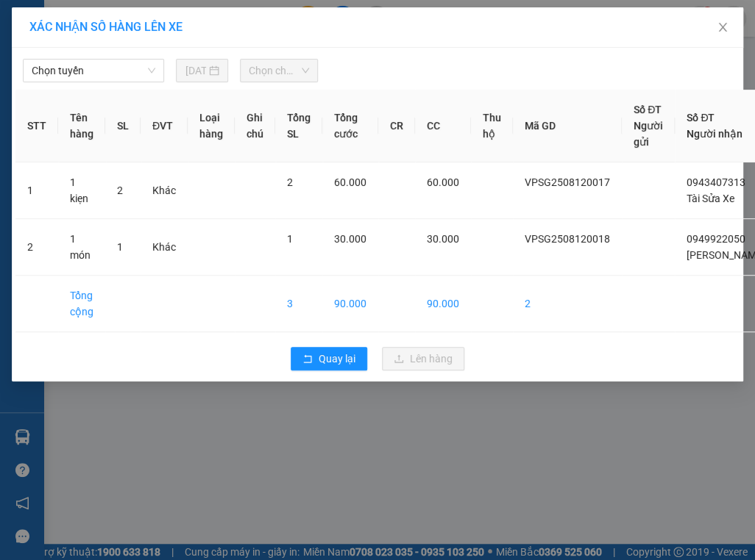  Describe the element at coordinates (329, 359) in the screenshot. I see `button: rollbackQuay lại` at that location.